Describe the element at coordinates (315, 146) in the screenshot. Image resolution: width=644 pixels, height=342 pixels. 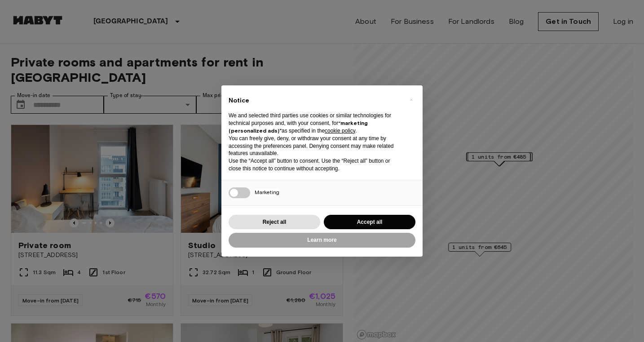
I see `p: You can freely give, deny, or withdraw your consent at any time by accessing the preferences pane...` at that location.